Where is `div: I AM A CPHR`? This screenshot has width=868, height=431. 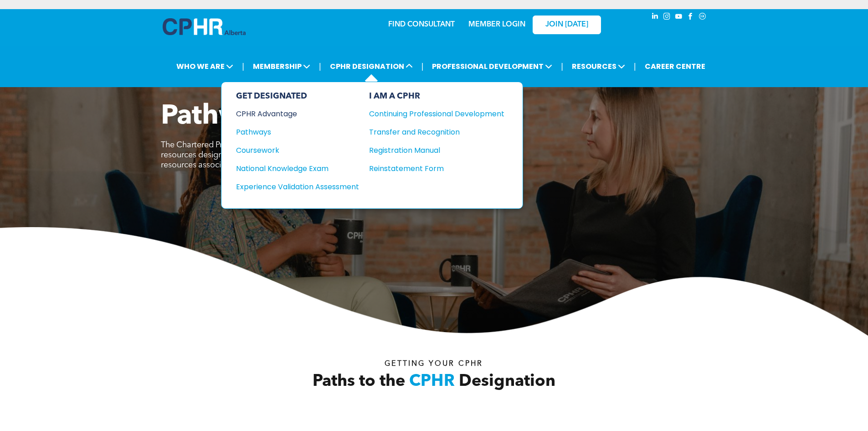
div: I AM A CPHR is located at coordinates (436, 96).